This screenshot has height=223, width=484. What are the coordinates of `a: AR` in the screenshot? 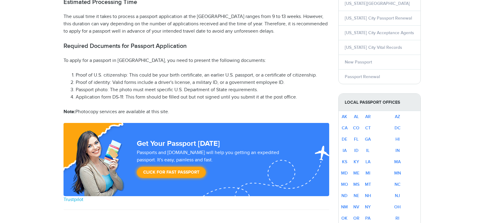 It's located at (368, 117).